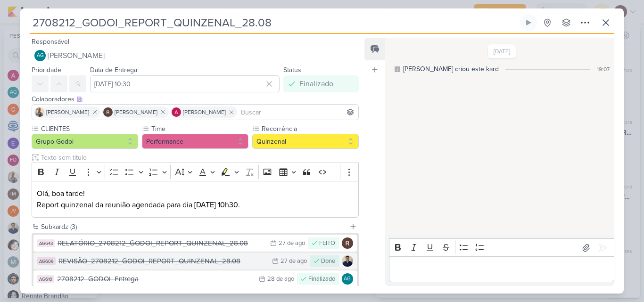 The width and height of the screenshot is (644, 302). Describe the element at coordinates (176, 112) in the screenshot. I see `img: Alessandra Gomes` at that location.